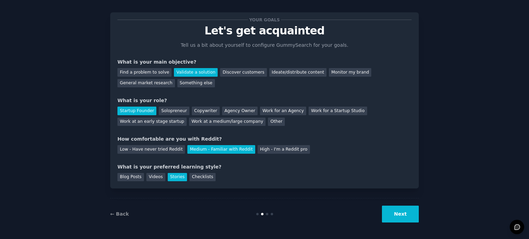 The width and height of the screenshot is (529, 239). What do you see at coordinates (337, 111) in the screenshot?
I see `div: Work for a Startup Studio` at bounding box center [337, 111].